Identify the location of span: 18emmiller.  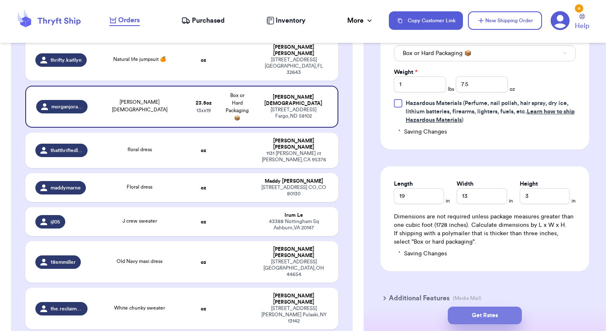
(63, 262).